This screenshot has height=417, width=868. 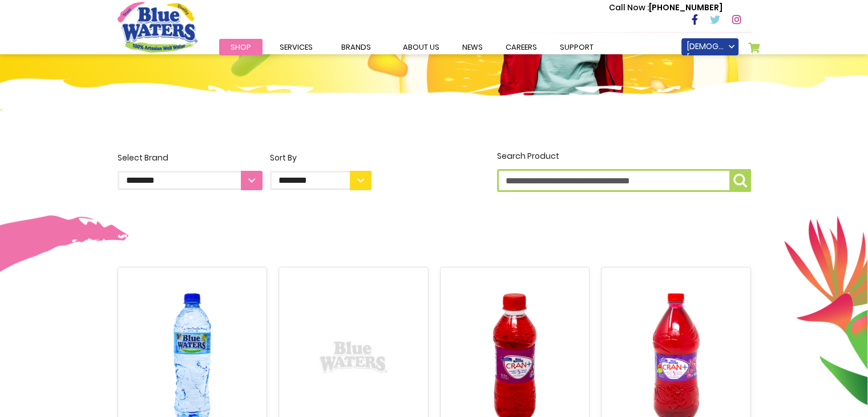 I want to click on div: Sort By, so click(x=321, y=157).